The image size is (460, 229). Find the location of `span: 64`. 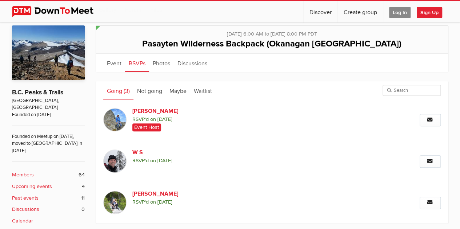

span: 64 is located at coordinates (81, 175).